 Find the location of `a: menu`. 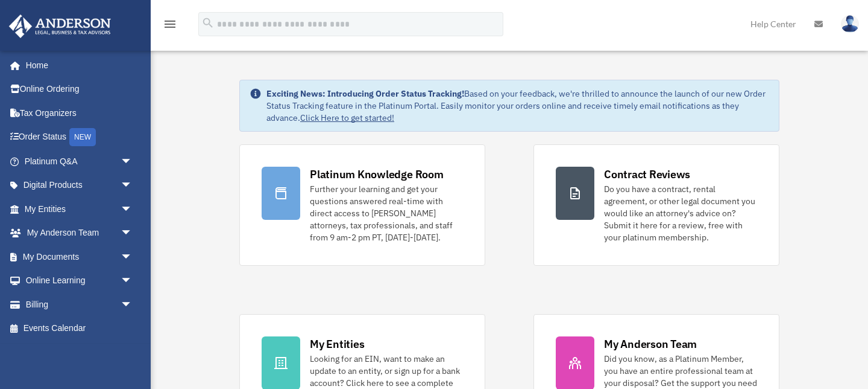

a: menu is located at coordinates (170, 26).